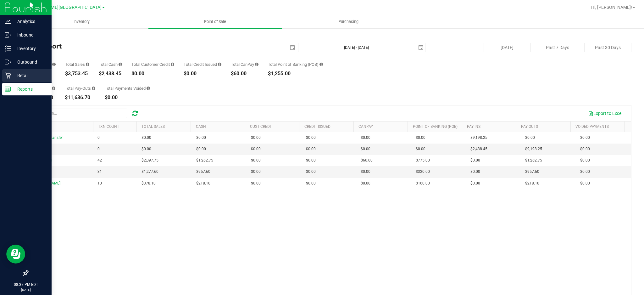  Describe the element at coordinates (215, 22) in the screenshot. I see `a: Point of Sale` at that location.